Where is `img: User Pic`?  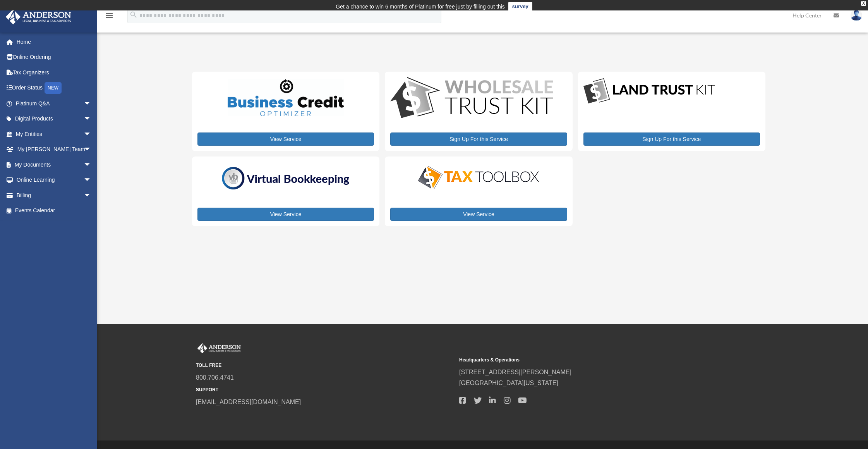
img: User Pic is located at coordinates (857, 15).